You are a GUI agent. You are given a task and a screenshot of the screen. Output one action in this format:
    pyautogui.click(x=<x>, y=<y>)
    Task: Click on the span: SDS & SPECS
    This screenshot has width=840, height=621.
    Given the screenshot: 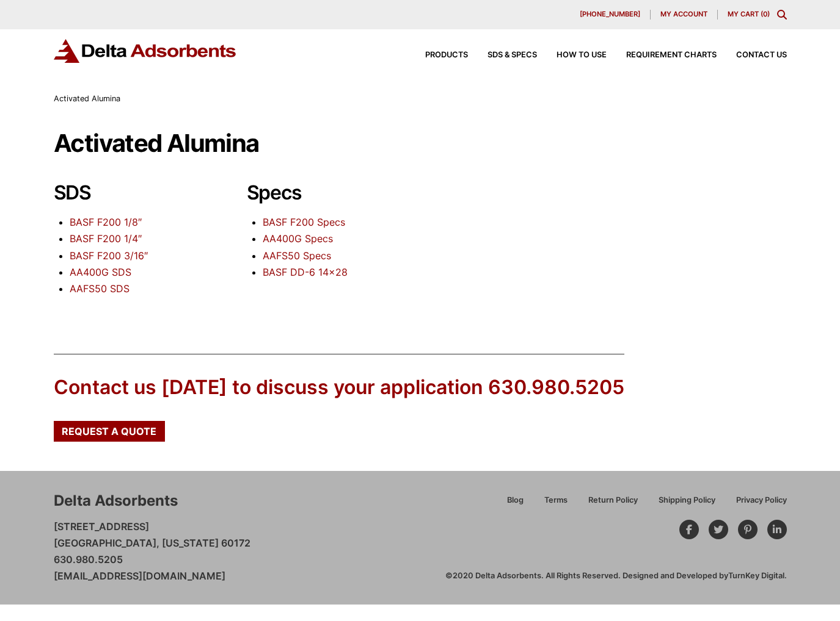 What is the action you would take?
    pyautogui.click(x=512, y=55)
    